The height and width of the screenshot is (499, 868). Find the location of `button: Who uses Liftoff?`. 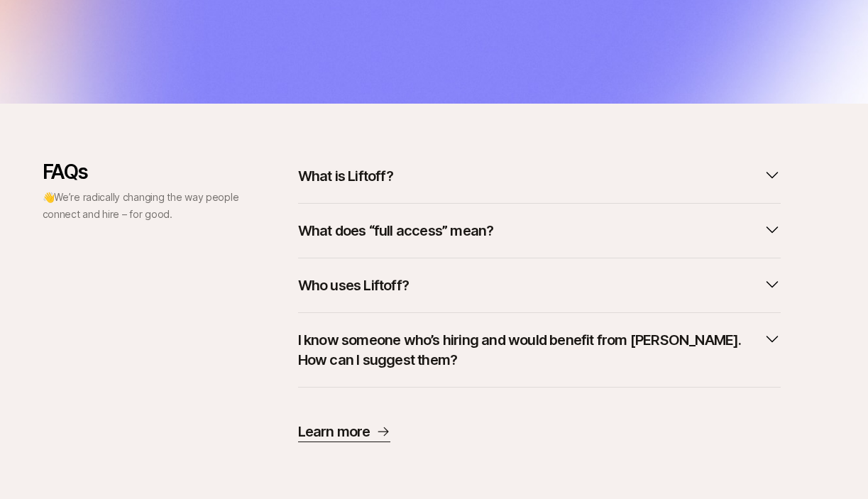

button: Who uses Liftoff? is located at coordinates (540, 285).